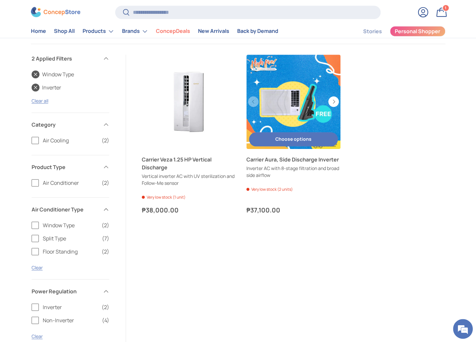 The width and height of the screenshot is (476, 342). Describe the element at coordinates (417, 31) in the screenshot. I see `a: Personal Shopper` at that location.